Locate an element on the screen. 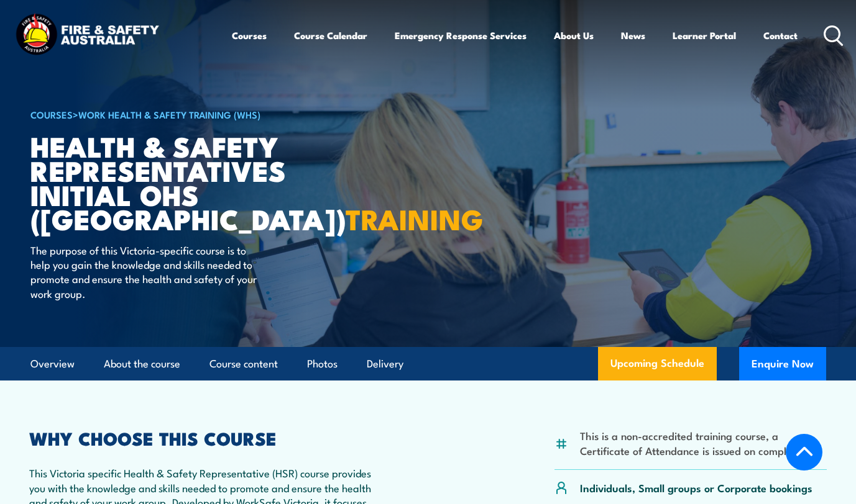 This screenshot has width=856, height=504. p: Individuals, Small groups or Corporate bookings is located at coordinates (696, 488).